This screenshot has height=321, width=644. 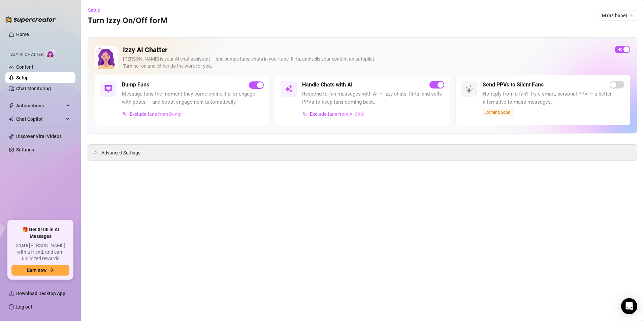 I want to click on h5: Handle Chats with AI, so click(x=327, y=85).